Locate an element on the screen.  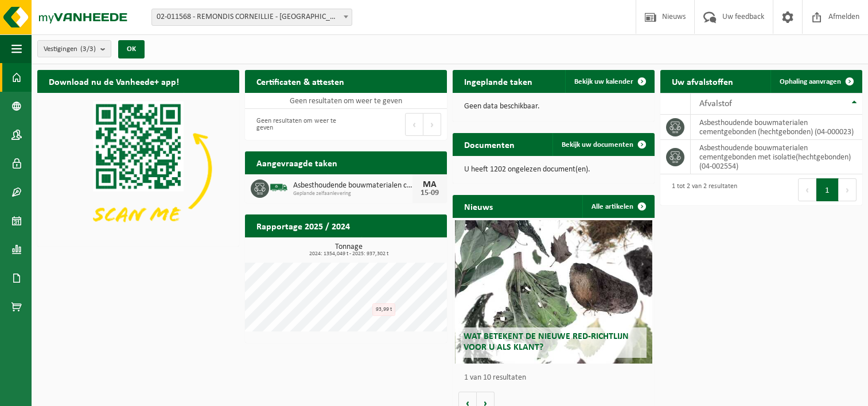
a: Ophaling aanvragen is located at coordinates (816, 82).